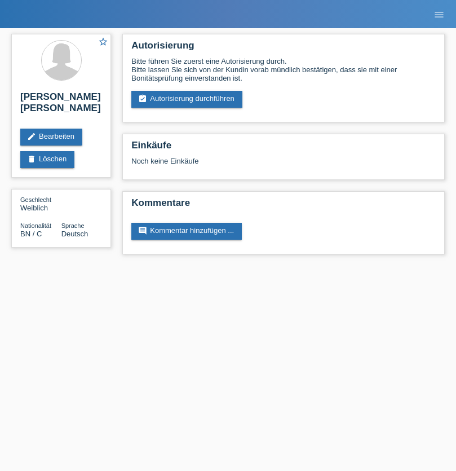 The height and width of the screenshot is (471, 456). What do you see at coordinates (47, 160) in the screenshot?
I see `a: deleteLöschen` at bounding box center [47, 160].